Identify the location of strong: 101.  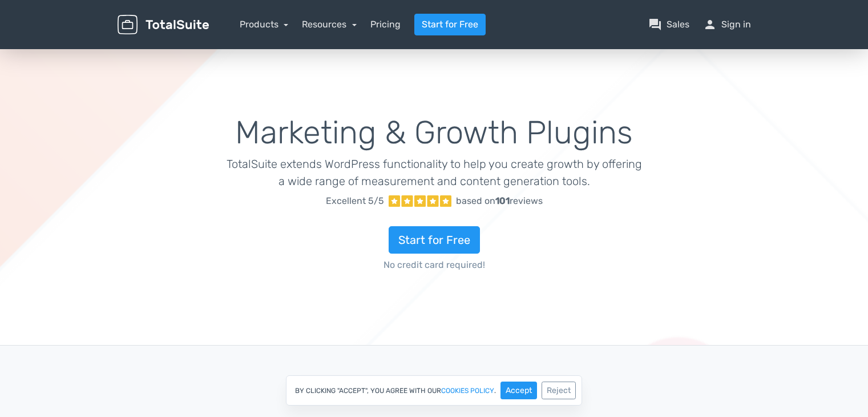
(502, 200).